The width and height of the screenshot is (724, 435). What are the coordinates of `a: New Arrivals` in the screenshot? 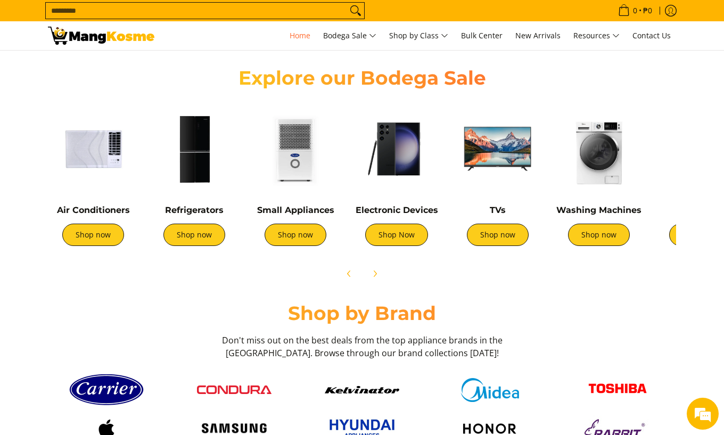 It's located at (537, 36).